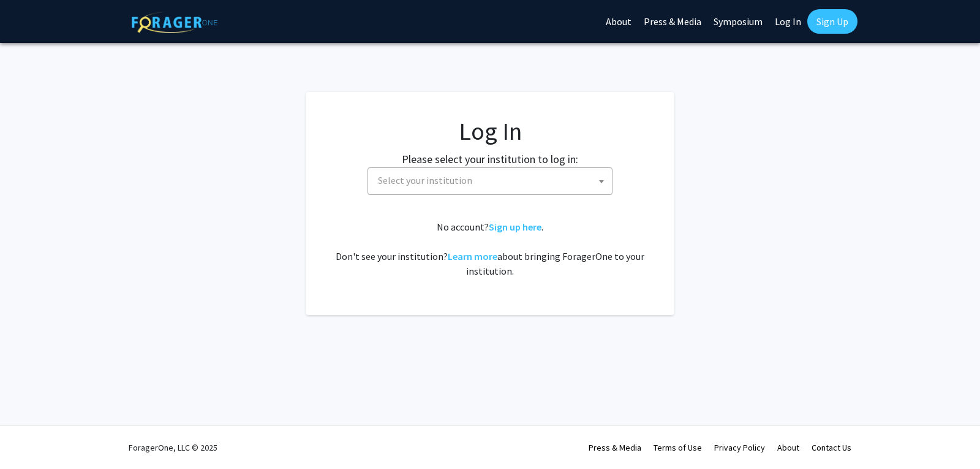 This screenshot has width=980, height=469. What do you see at coordinates (615, 448) in the screenshot?
I see `a: Press & Media` at bounding box center [615, 448].